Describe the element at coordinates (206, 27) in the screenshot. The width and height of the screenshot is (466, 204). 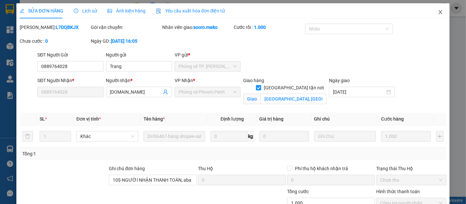
I see `b: socro.meko` at that location.